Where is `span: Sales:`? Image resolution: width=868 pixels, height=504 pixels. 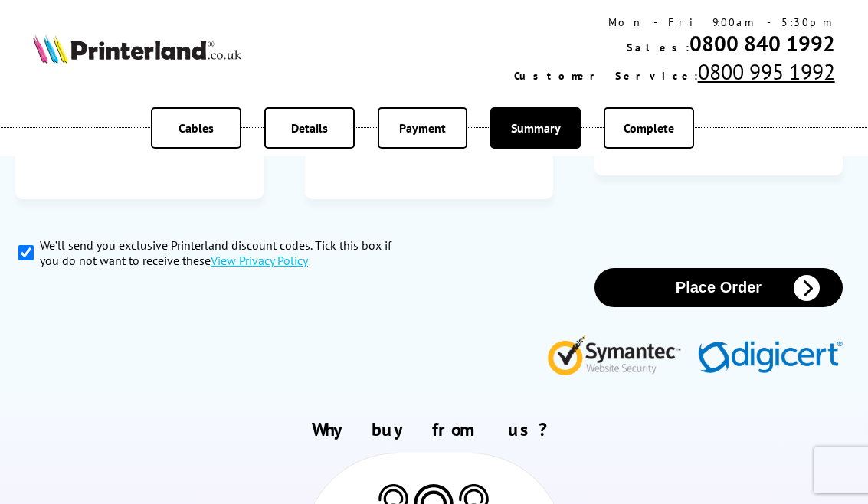 span: Sales: is located at coordinates (657, 47).